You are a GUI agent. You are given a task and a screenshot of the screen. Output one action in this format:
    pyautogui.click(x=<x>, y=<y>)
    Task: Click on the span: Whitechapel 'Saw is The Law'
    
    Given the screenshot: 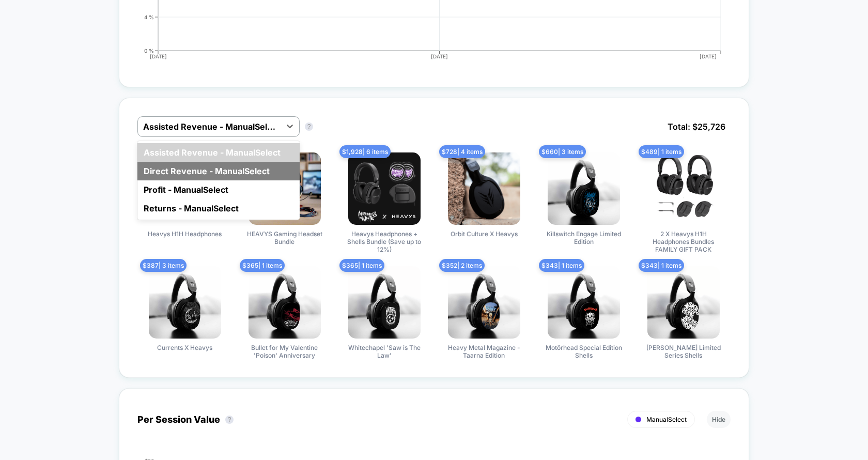 What is the action you would take?
    pyautogui.click(x=385, y=351)
    